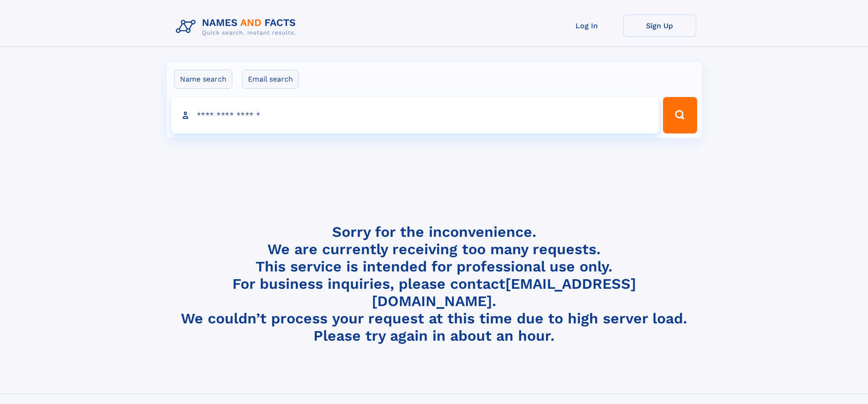 Image resolution: width=868 pixels, height=404 pixels. Describe the element at coordinates (680, 115) in the screenshot. I see `button: Search Button` at that location.